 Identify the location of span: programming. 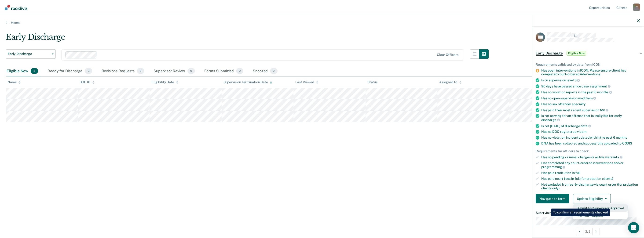
(553, 167).